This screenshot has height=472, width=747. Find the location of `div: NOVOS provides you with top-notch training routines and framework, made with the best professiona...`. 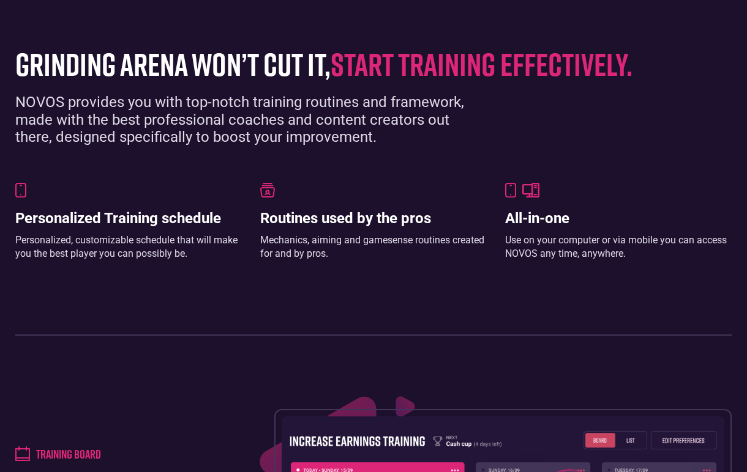

div: NOVOS provides you with top-notch training routines and framework, made with the best professiona... is located at coordinates (251, 120).